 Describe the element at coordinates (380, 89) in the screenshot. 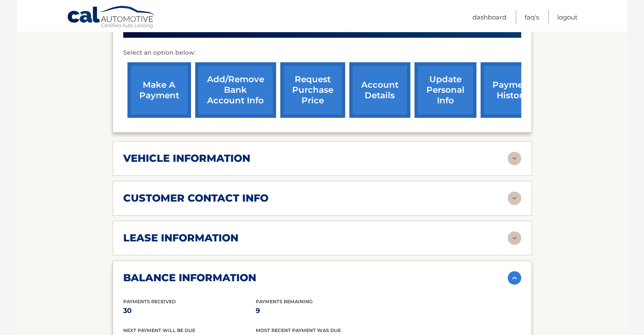

I see `a: account details` at that location.